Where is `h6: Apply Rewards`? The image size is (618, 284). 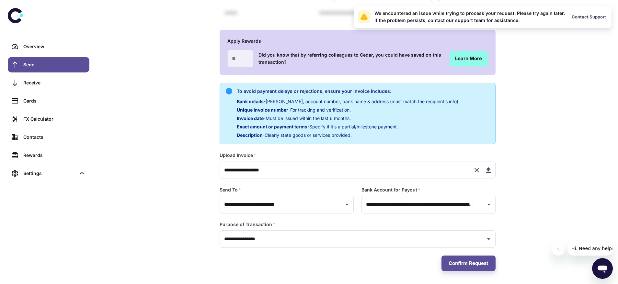
h6: Apply Rewards is located at coordinates (358, 41).